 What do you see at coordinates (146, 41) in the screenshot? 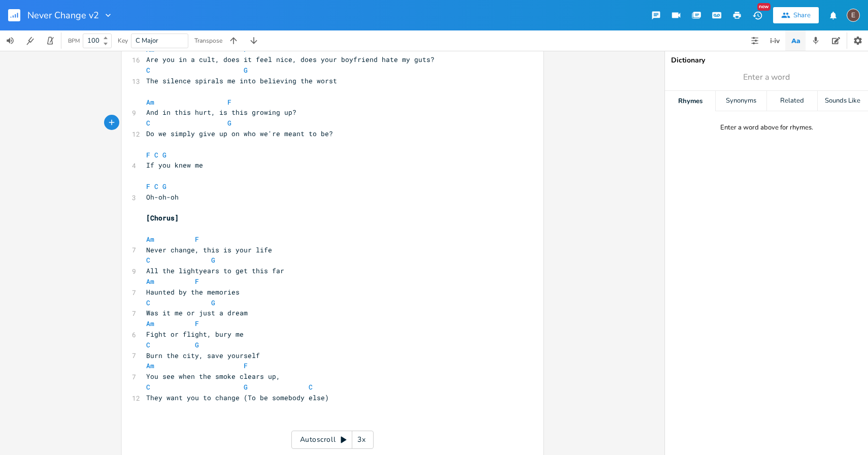
I see `span: C Major` at bounding box center [146, 41].